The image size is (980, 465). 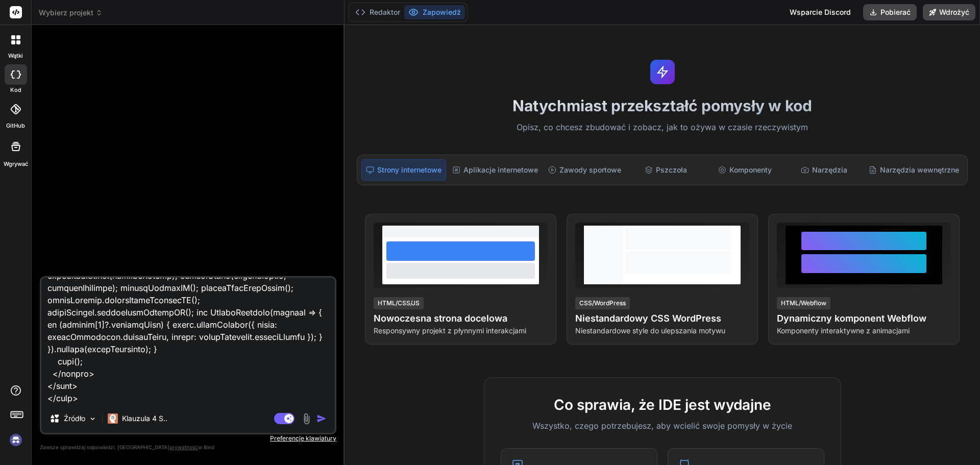 I want to click on font: Komponenty interaktywne z animacjami, so click(x=843, y=330).